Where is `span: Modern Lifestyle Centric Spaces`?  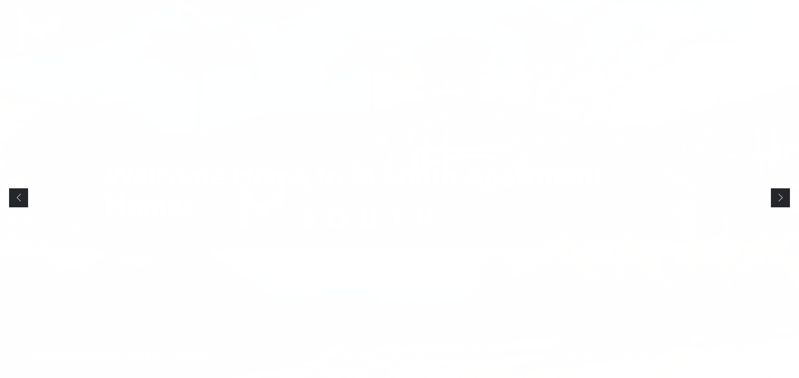
span: Modern Lifestyle Centric Spaces is located at coordinates (362, 337).